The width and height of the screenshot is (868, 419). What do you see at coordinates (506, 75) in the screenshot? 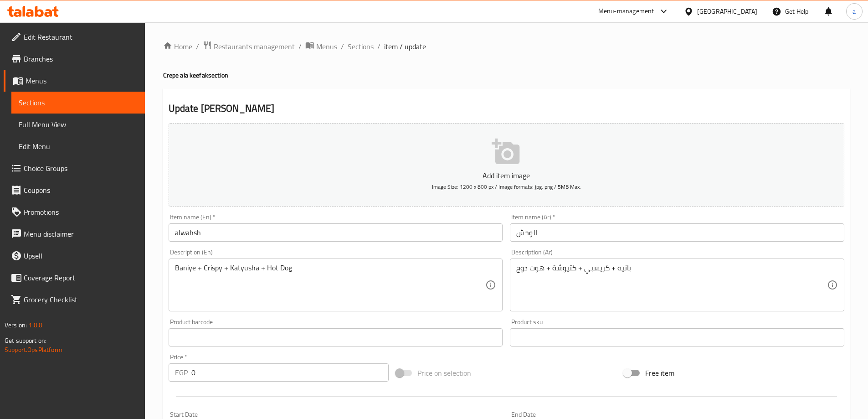
I see `h4: Crepe ala keefak section` at bounding box center [506, 75].